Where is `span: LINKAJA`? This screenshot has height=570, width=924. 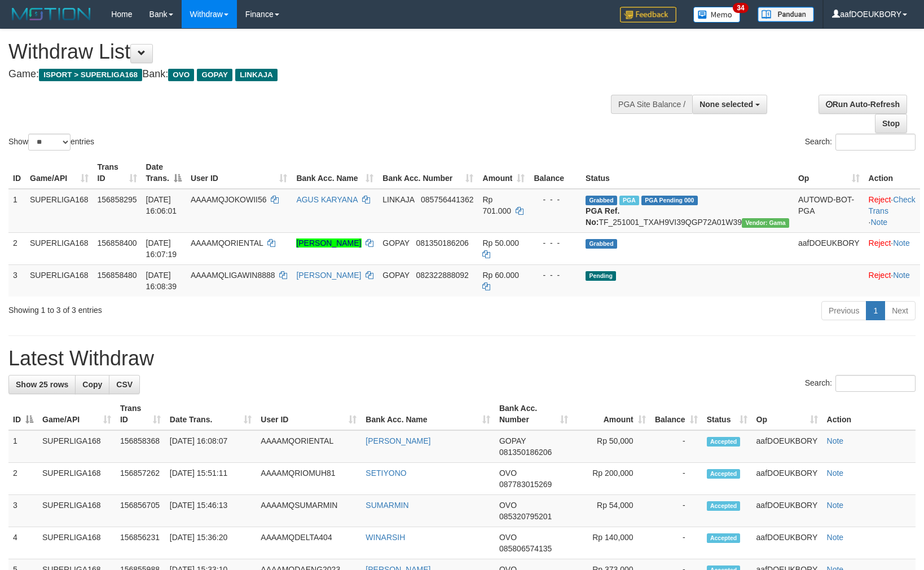
span: LINKAJA is located at coordinates (256, 75).